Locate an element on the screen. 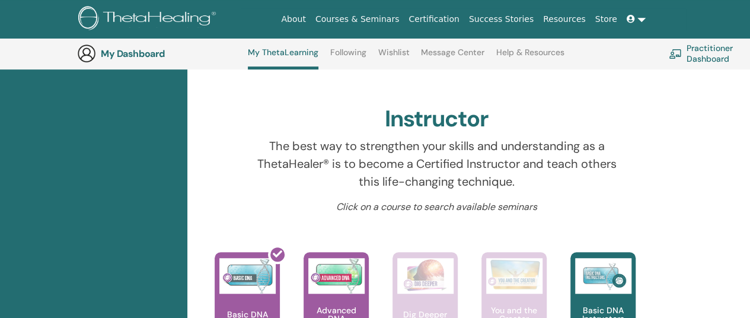 The image size is (750, 318). a: Certification is located at coordinates (433, 19).